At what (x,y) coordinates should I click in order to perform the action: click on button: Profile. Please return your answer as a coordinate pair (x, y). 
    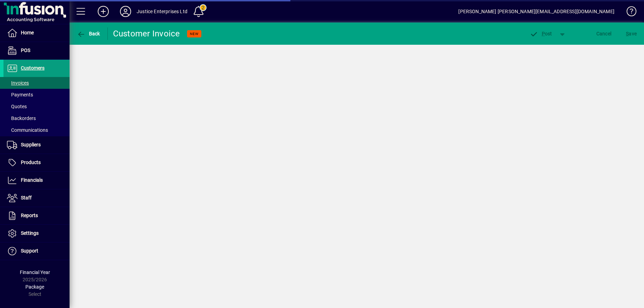
    Looking at the image, I should click on (125, 11).